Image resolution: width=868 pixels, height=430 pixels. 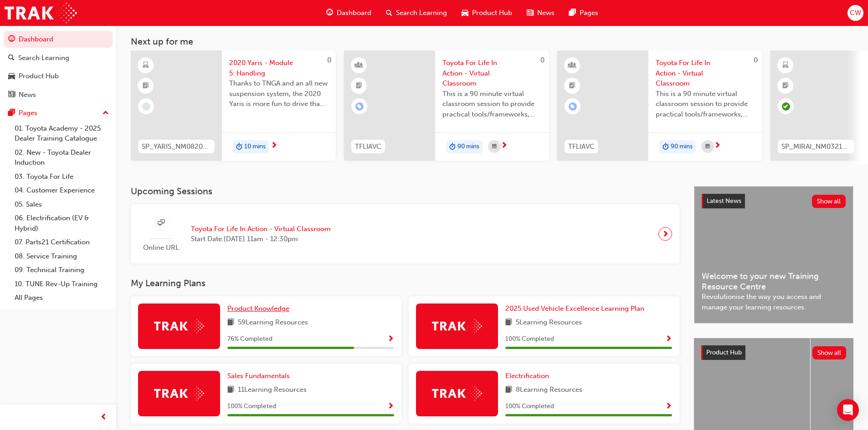 I want to click on span: 76 % Completed, so click(x=250, y=339).